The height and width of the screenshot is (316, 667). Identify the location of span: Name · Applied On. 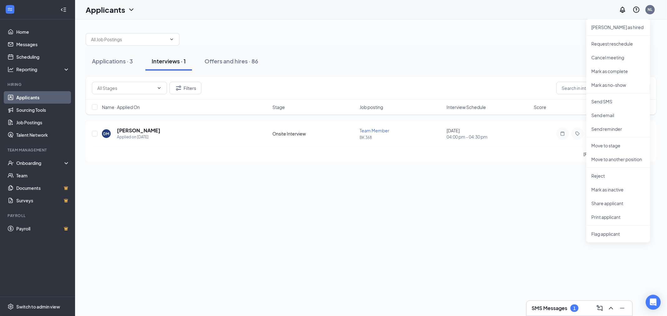
(121, 107).